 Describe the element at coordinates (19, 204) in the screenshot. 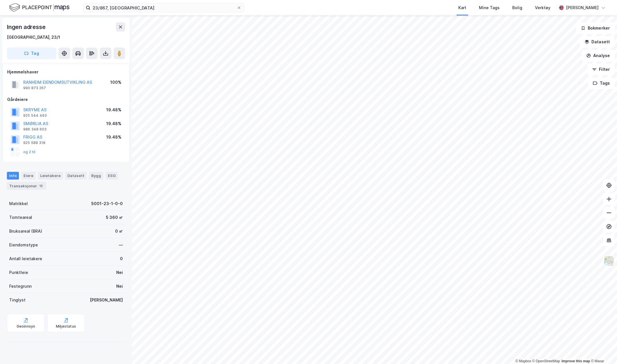

I see `div: Matrikkel` at that location.